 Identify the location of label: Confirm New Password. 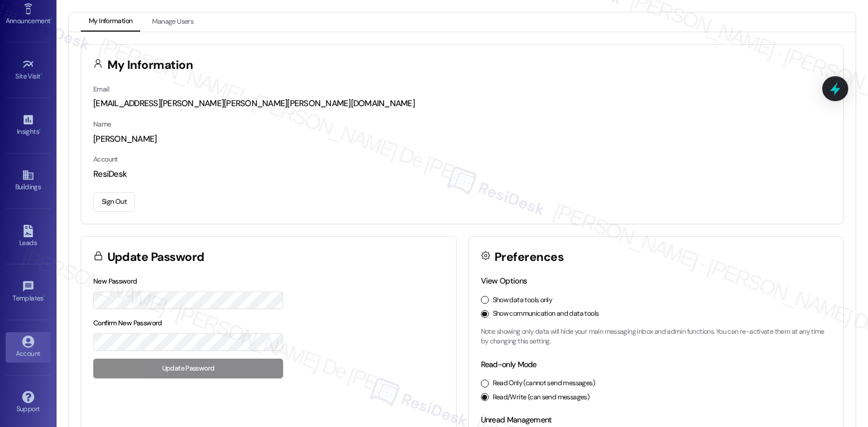
(128, 323).